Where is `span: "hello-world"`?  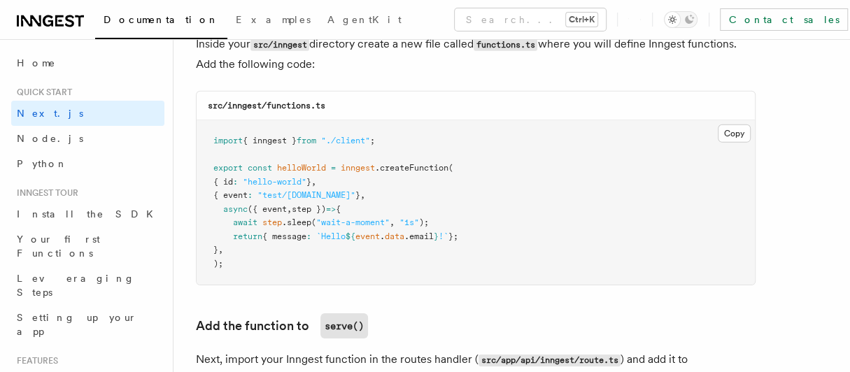
span: "hello-world" is located at coordinates (274, 182).